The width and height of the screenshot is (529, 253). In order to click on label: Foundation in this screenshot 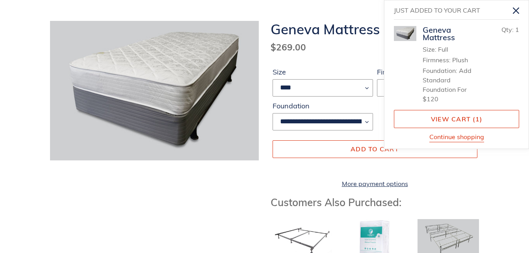, I will do `click(323, 106)`.